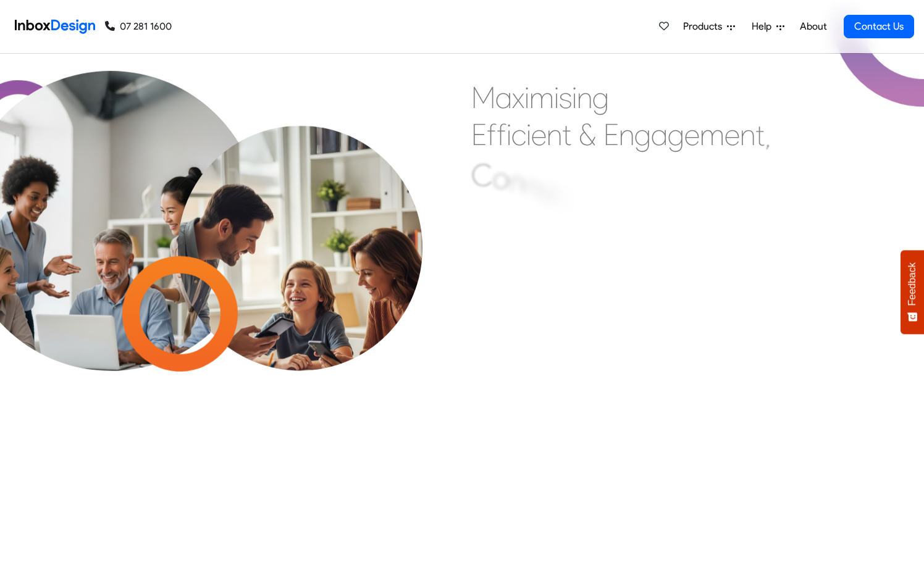 This screenshot has width=924, height=584. Describe the element at coordinates (300, 279) in the screenshot. I see `img: parents_with_child.png` at that location.